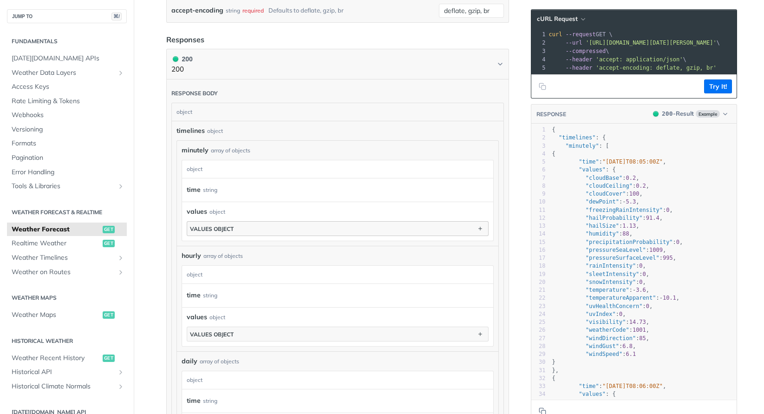 The image size is (764, 414). Describe the element at coordinates (582, 146) in the screenshot. I see `span: "minutely"` at that location.